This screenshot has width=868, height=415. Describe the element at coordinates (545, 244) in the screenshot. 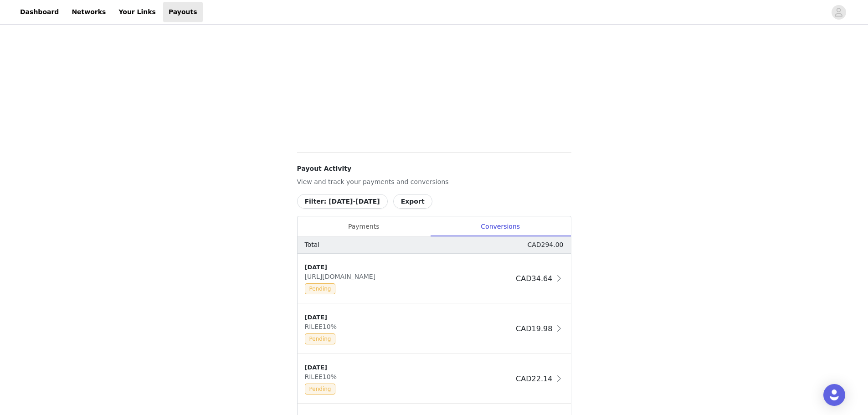

I see `p: CAD294.00` at that location.